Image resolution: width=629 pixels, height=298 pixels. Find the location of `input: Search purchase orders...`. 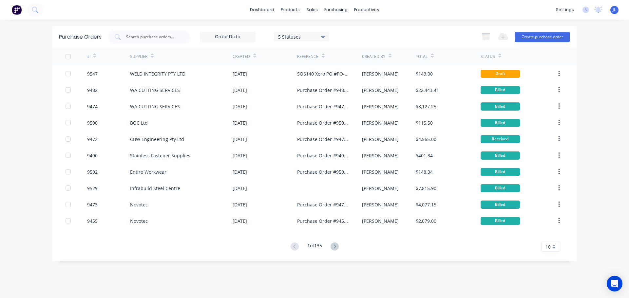

input: Search purchase orders... is located at coordinates (153, 37).